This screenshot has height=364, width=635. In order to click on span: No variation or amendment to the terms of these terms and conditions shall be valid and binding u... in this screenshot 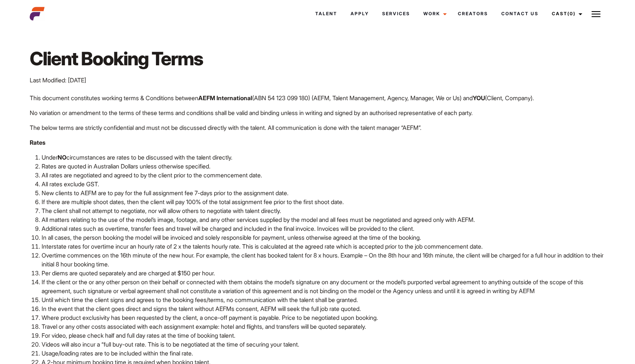, I will do `click(251, 113)`.